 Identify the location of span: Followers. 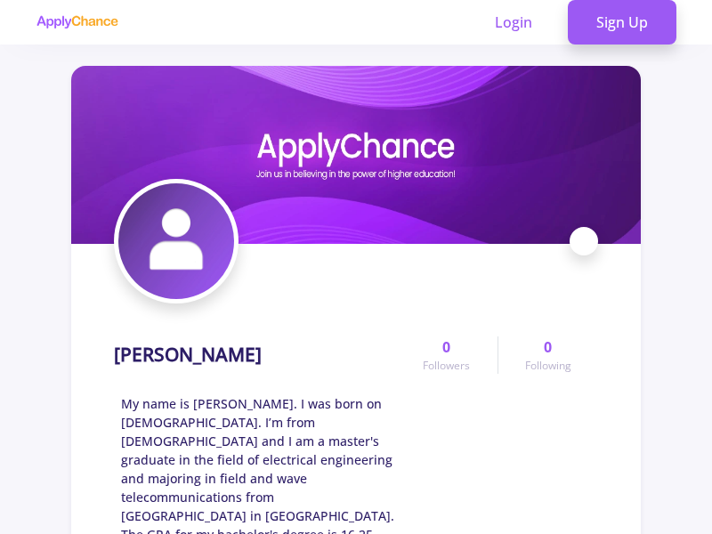
(446, 366).